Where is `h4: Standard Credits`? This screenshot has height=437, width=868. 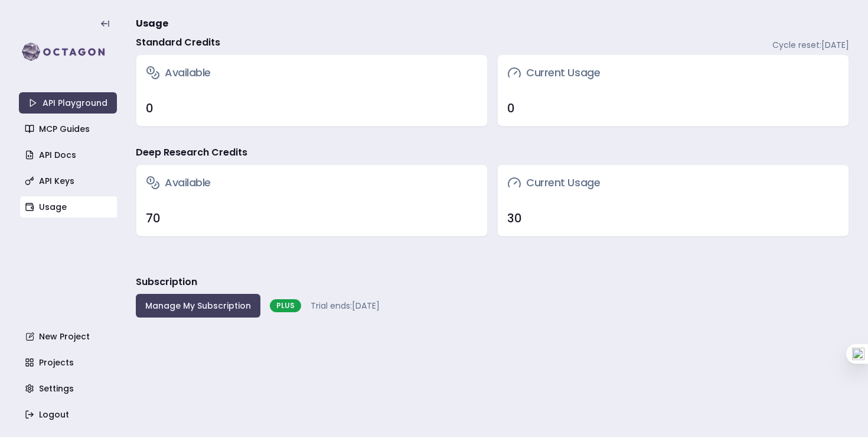 h4: Standard Credits is located at coordinates (177, 43).